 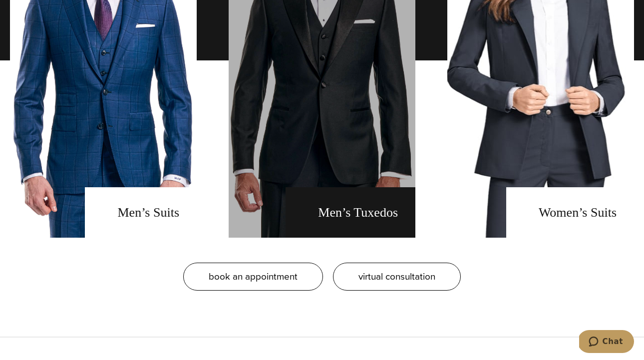 What do you see at coordinates (253, 277) in the screenshot?
I see `a: book an appointment` at bounding box center [253, 277].